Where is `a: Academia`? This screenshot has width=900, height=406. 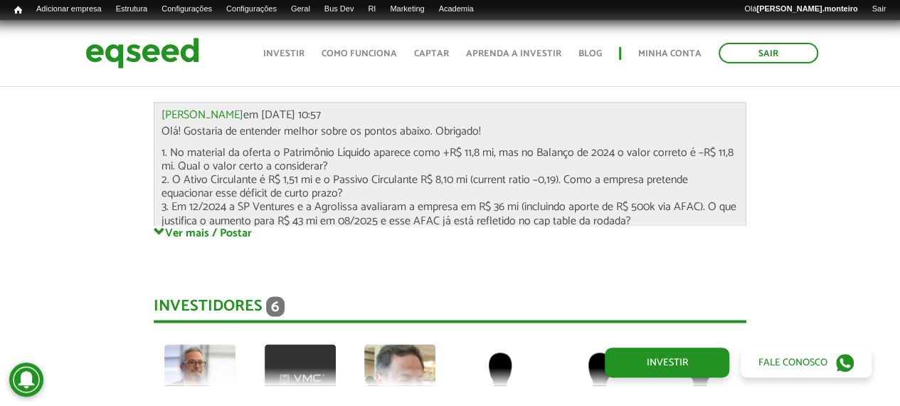
a: Academia is located at coordinates (455, 9).